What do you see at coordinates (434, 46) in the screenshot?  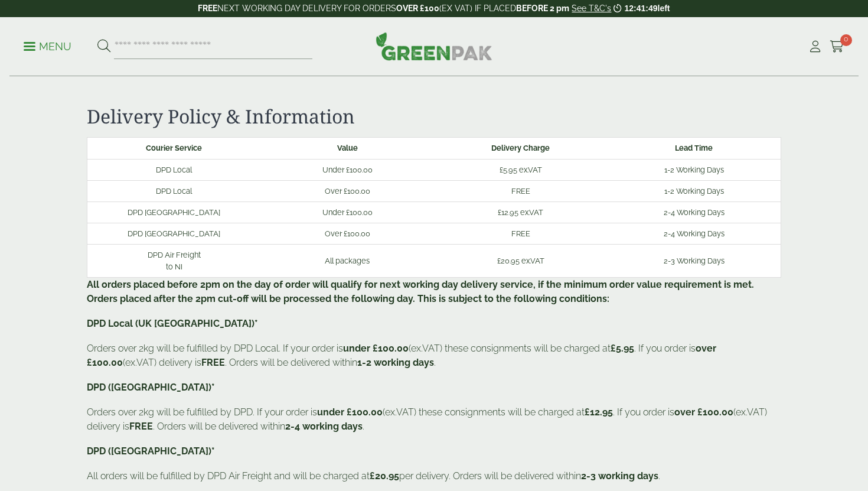 I see `img: GreenPak Supplies` at bounding box center [434, 46].